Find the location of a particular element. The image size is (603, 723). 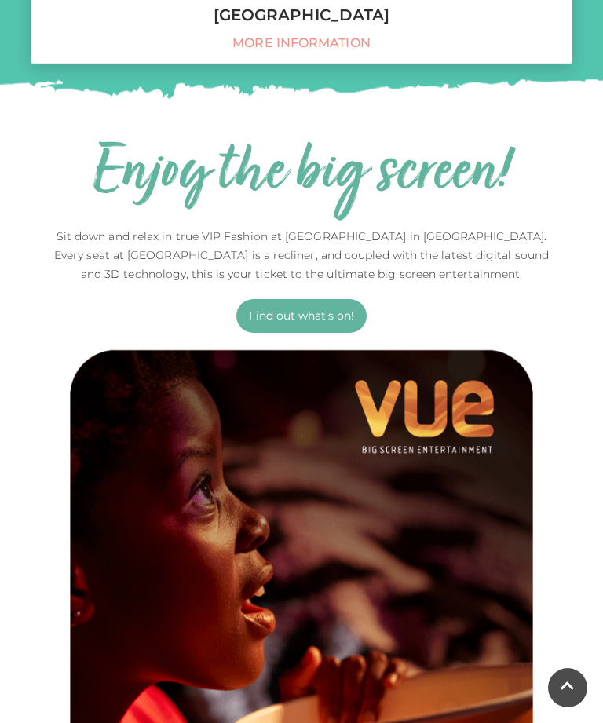

h2: Enjoy the big screen! is located at coordinates (301, 174).